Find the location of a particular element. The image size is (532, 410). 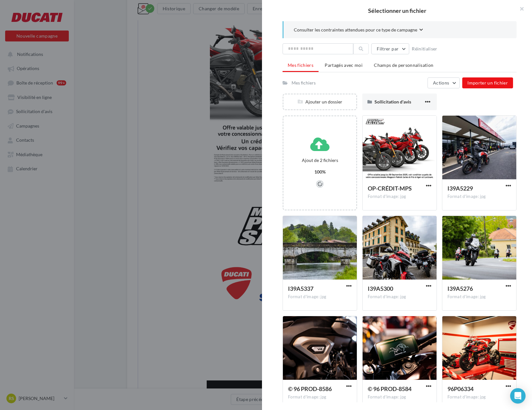

span: Consulter les contraintes attendues pour ce type de campagne is located at coordinates (355, 30).